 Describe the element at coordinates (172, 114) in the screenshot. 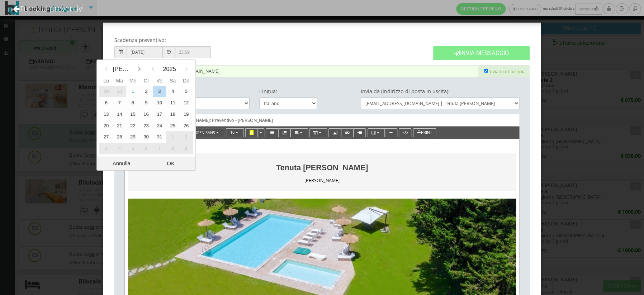

I see `div: Sabato, Ottobre 18` at that location.